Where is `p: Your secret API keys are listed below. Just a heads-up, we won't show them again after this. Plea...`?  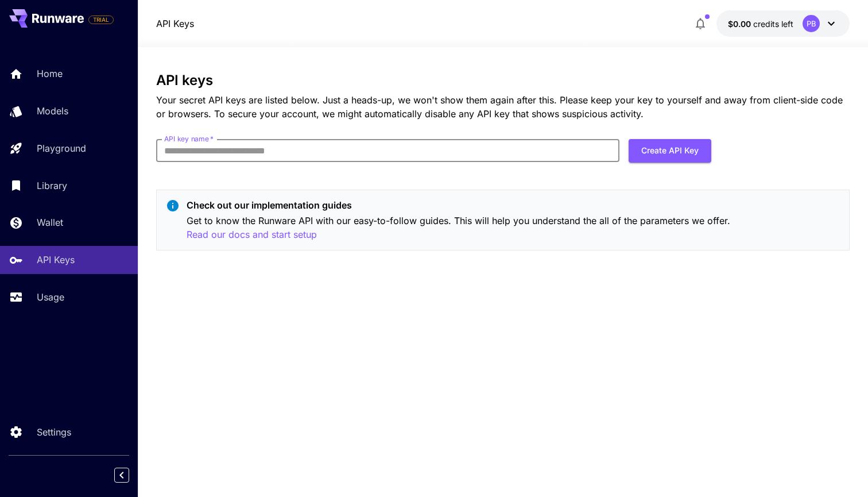 p: Your secret API keys are listed below. Just a heads-up, we won't show them again after this. Plea... is located at coordinates (503, 107).